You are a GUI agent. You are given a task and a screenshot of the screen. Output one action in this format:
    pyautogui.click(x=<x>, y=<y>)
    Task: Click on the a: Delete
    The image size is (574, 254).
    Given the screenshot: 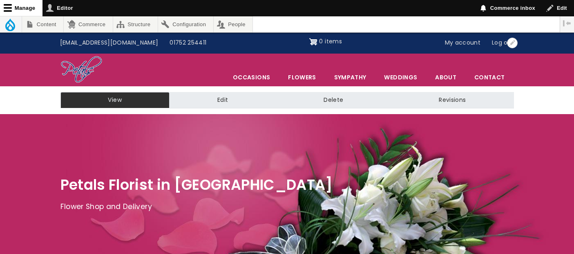 What is the action you would take?
    pyautogui.click(x=333, y=100)
    